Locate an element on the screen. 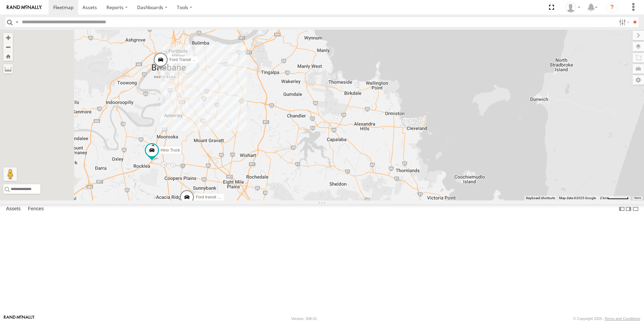 The height and width of the screenshot is (322, 644). button: Map Scale: 2 km per 59 pixels is located at coordinates (615, 198).